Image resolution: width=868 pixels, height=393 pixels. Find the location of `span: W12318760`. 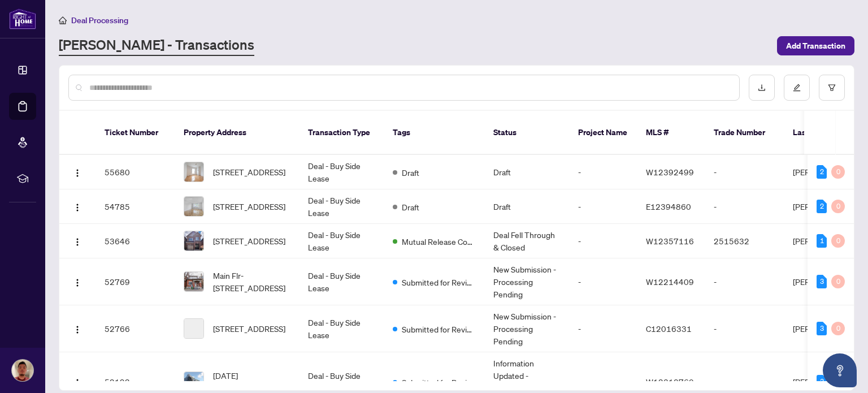

span: W12318760 is located at coordinates (669, 382).